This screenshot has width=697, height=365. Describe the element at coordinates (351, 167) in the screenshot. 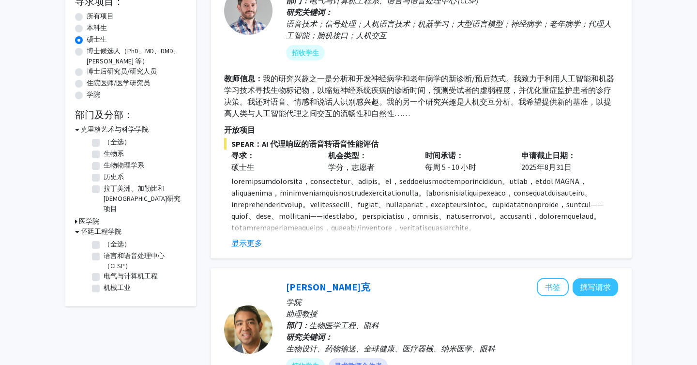

I see `font: 学分，志愿者` at that location.